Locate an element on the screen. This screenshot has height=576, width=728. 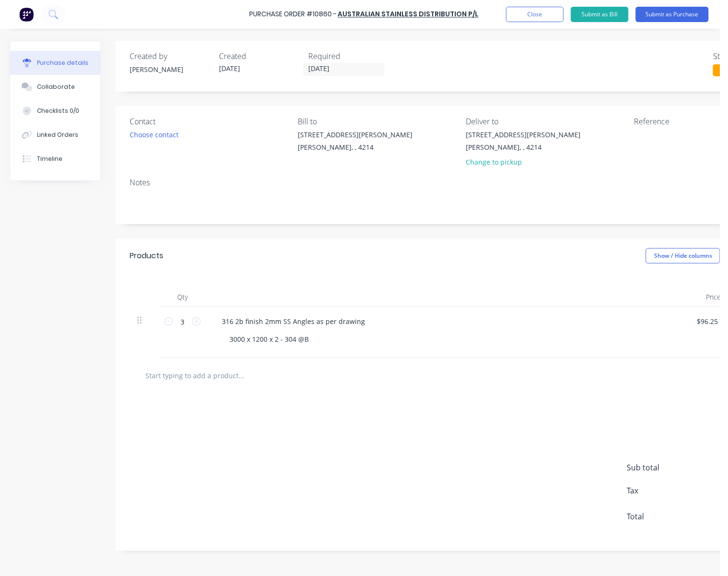
button: Linked Orders is located at coordinates (55, 135).